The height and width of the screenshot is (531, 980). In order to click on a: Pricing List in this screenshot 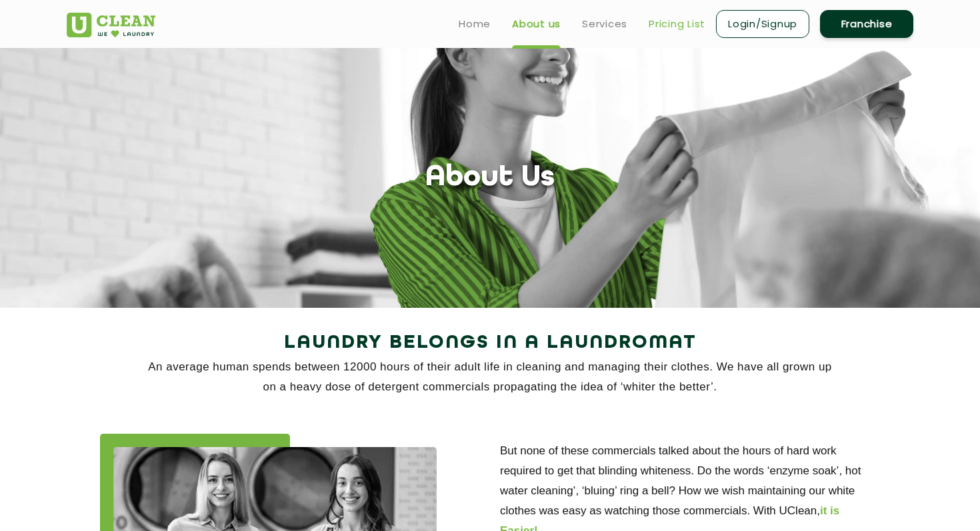, I will do `click(677, 24)`.